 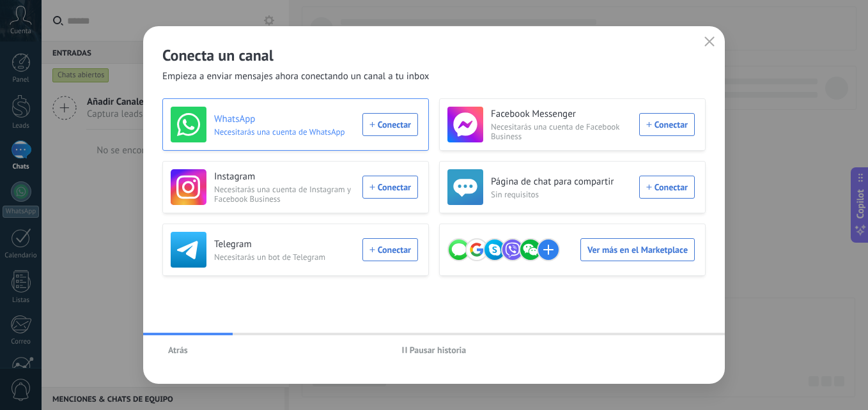 What do you see at coordinates (285, 245) in the screenshot?
I see `h3: Telegram` at bounding box center [285, 245].